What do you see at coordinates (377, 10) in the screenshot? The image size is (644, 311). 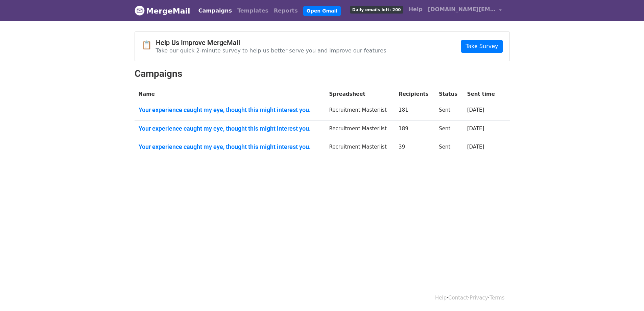 I see `span: Daily emails left: 200` at bounding box center [377, 10].